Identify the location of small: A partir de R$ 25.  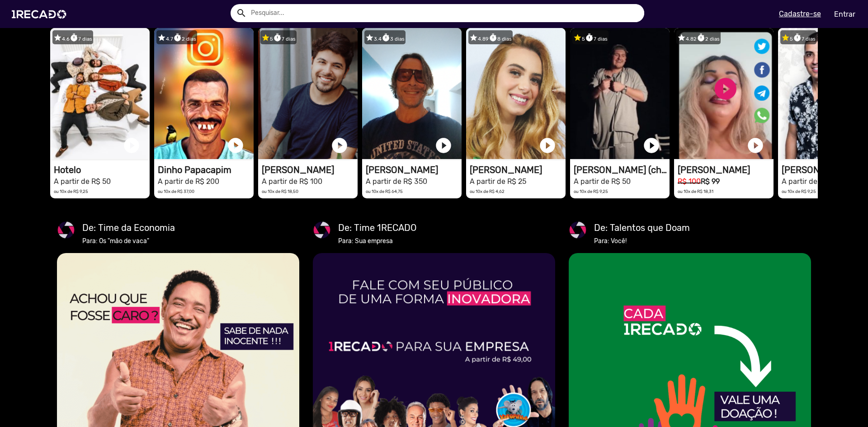
(498, 181).